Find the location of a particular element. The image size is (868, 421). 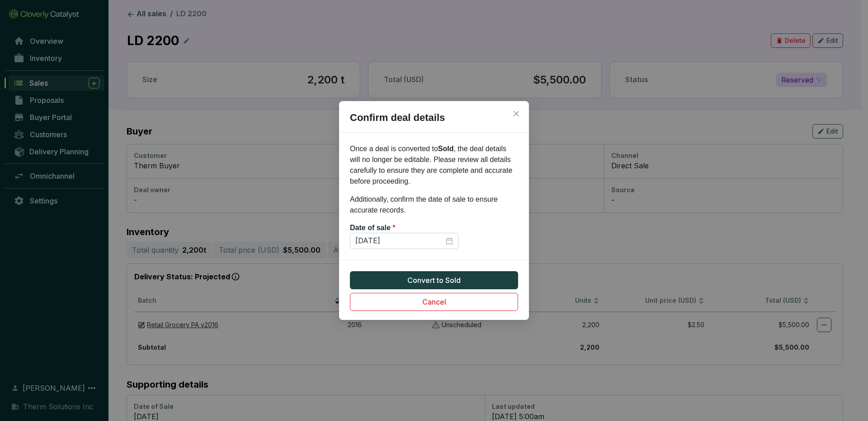

p: Additionally, confirm the date of sale to ensure accurate records. is located at coordinates (434, 205).